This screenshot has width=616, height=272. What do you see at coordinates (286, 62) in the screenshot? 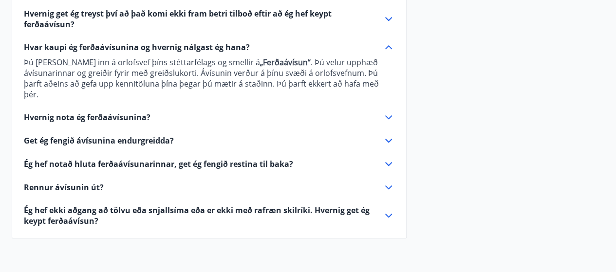
I see `strong: „Ferðaávísun“` at bounding box center [286, 62].